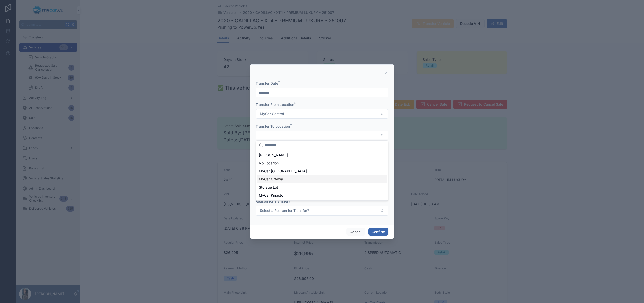 Image resolution: width=644 pixels, height=303 pixels. I want to click on div: Suggestions, so click(322, 175).